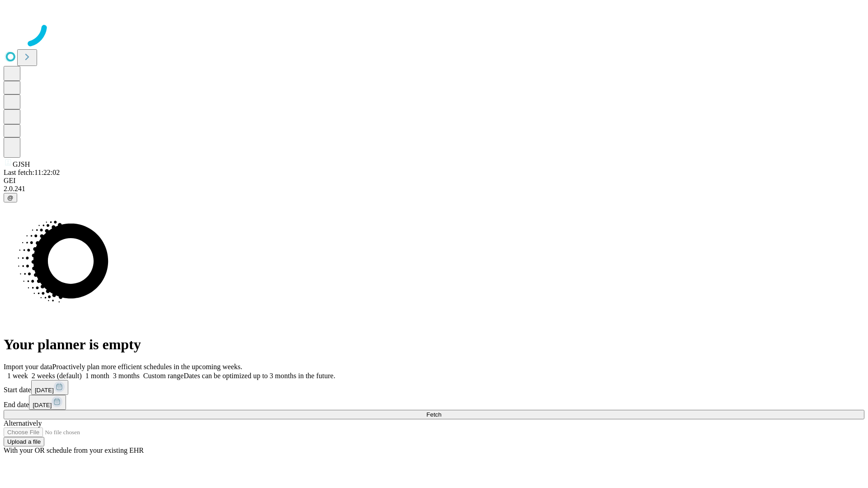 The image size is (868, 488). I want to click on span: Custom range, so click(163, 376).